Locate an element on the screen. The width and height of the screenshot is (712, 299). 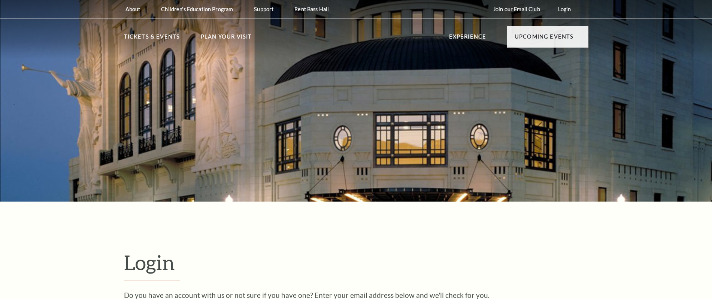
p: Children's Education Program is located at coordinates (197, 9).